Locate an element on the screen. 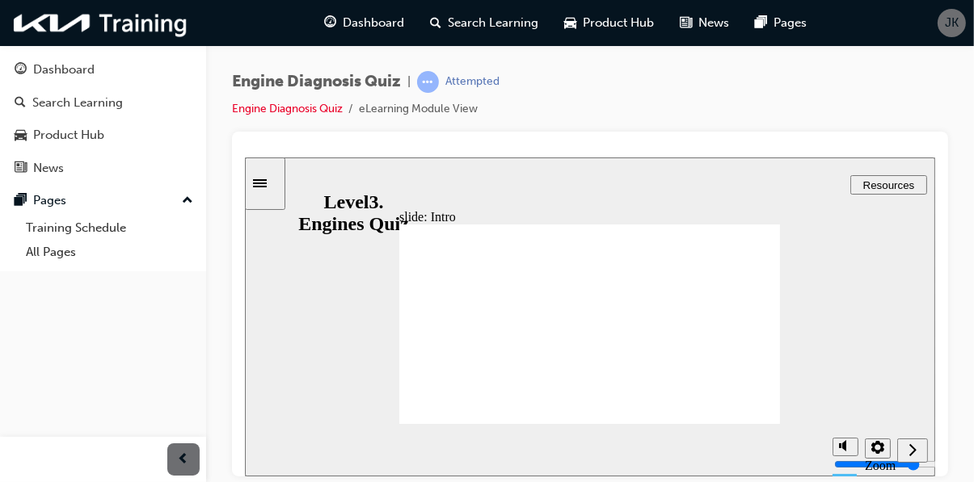  span: learningRecordVerb_ATTEMPT-icon is located at coordinates (427, 82).